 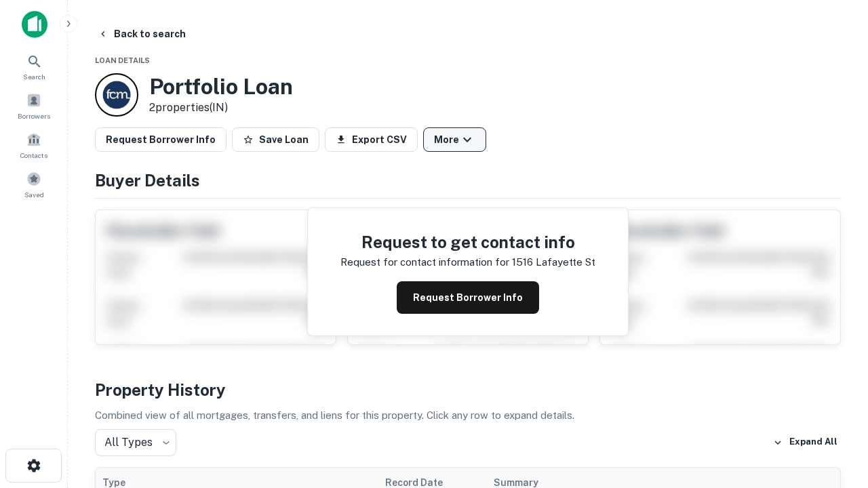 I want to click on button: Back to search, so click(x=142, y=34).